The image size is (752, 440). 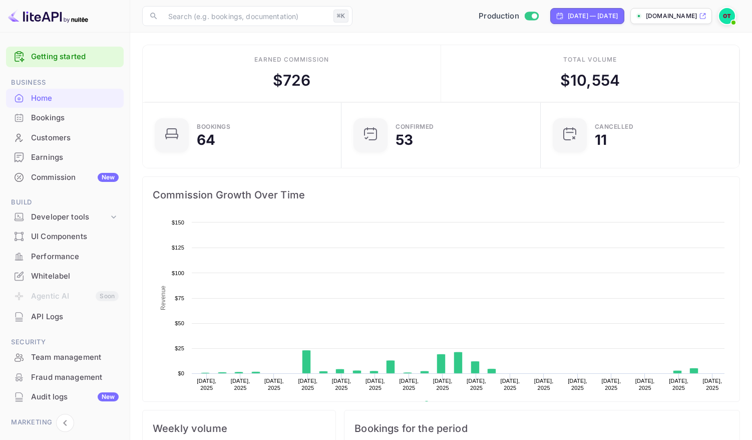 What do you see at coordinates (65, 275) in the screenshot?
I see `a: Whitelabel` at bounding box center [65, 275].